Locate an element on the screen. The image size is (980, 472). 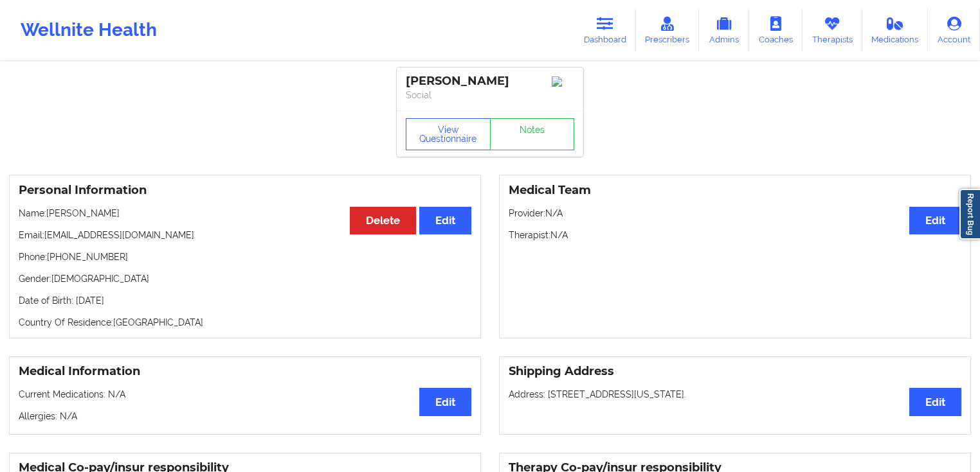
a: Admins is located at coordinates (724, 30).